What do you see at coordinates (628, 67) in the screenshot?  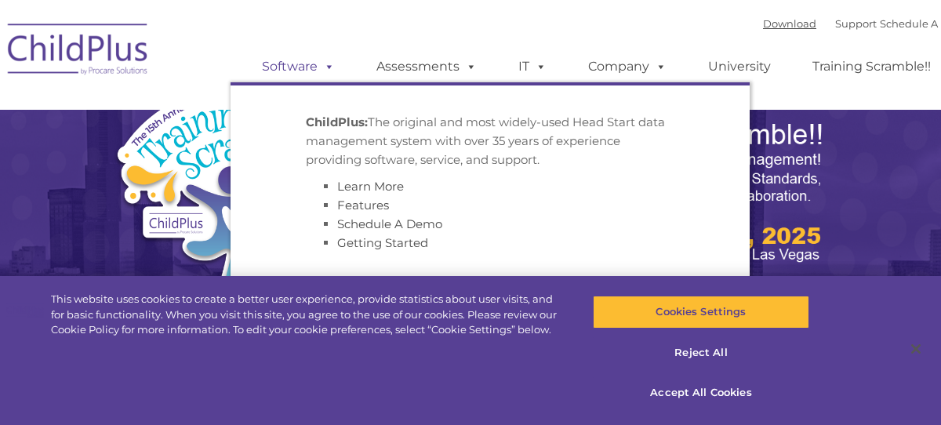 I see `a: Company` at bounding box center [628, 67].